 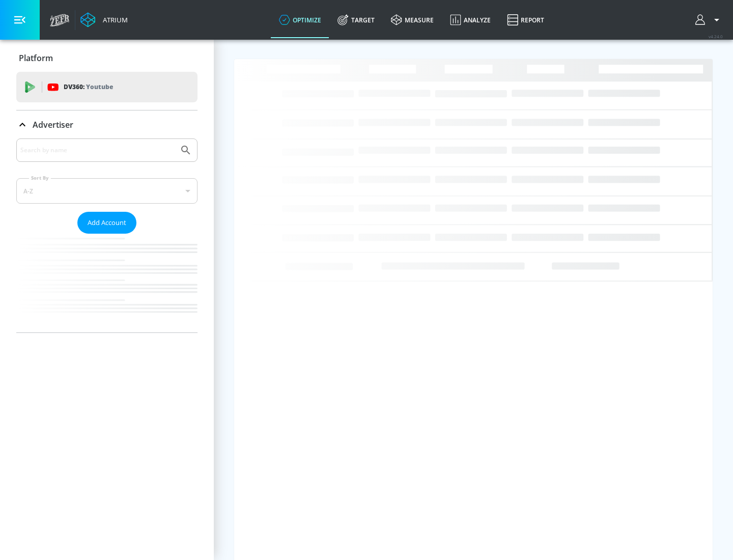 What do you see at coordinates (107, 58) in the screenshot?
I see `div: Platform` at bounding box center [107, 58].